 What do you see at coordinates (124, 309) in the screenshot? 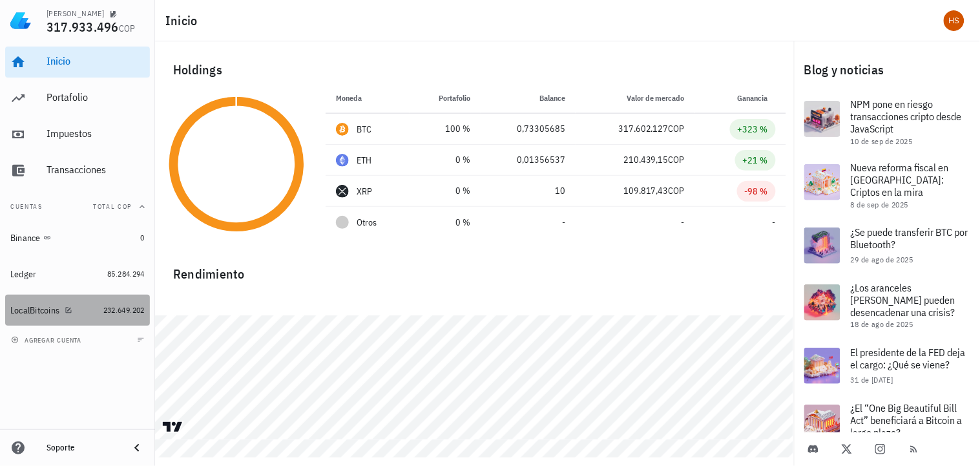
I see `span: 232.649.202` at bounding box center [124, 309].